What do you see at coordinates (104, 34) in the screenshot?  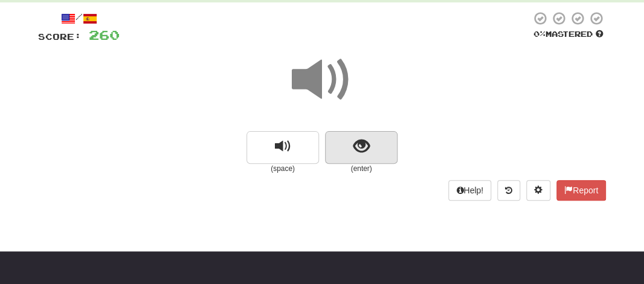 I see `span: 260` at bounding box center [104, 34].